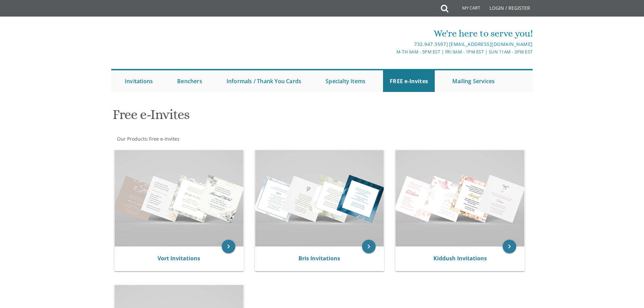 This screenshot has height=308, width=644. What do you see at coordinates (138, 81) in the screenshot?
I see `a: Invitations` at bounding box center [138, 81].